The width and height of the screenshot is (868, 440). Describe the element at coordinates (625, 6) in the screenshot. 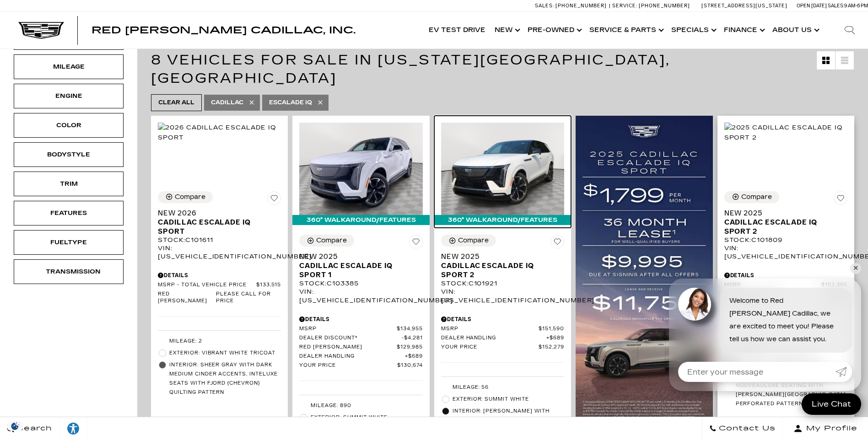

I see `span: Service:` at that location.